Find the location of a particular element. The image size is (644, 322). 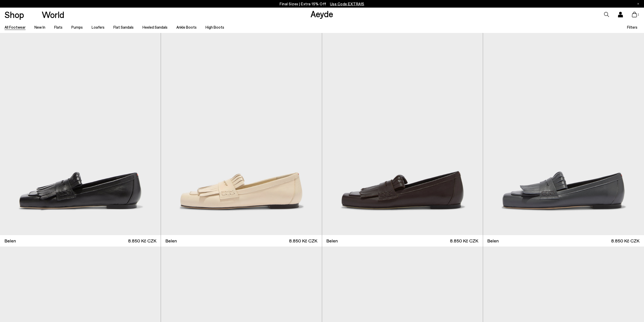

a: All Footwear is located at coordinates (15, 27).